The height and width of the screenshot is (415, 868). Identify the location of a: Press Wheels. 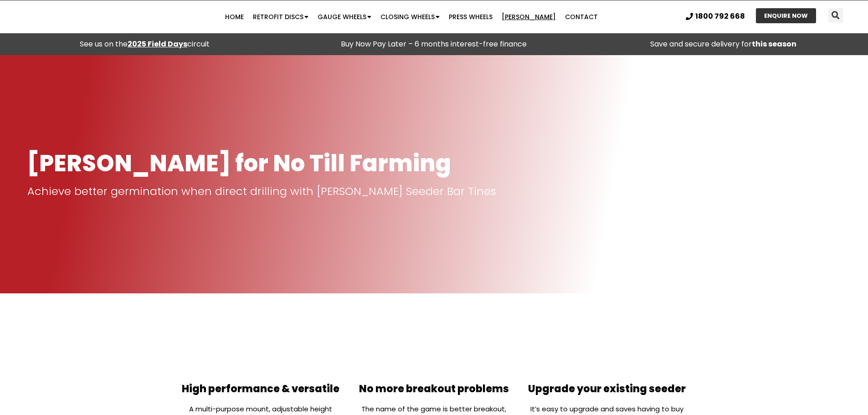
(471, 17).